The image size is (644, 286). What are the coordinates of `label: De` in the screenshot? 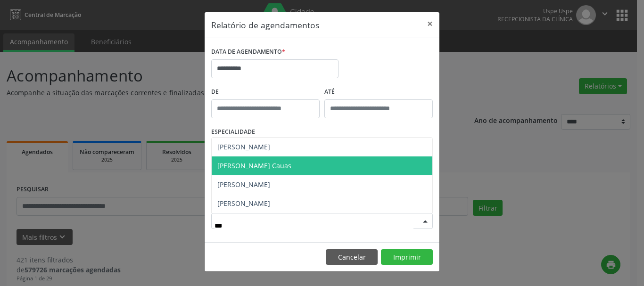 It's located at (266, 92).